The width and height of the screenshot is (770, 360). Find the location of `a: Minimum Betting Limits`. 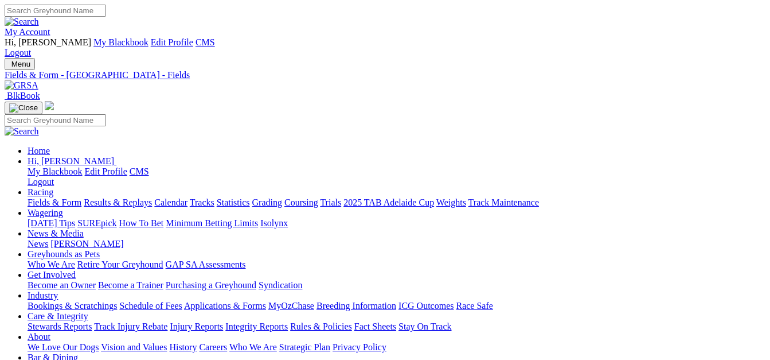

a: Minimum Betting Limits is located at coordinates (212, 222).